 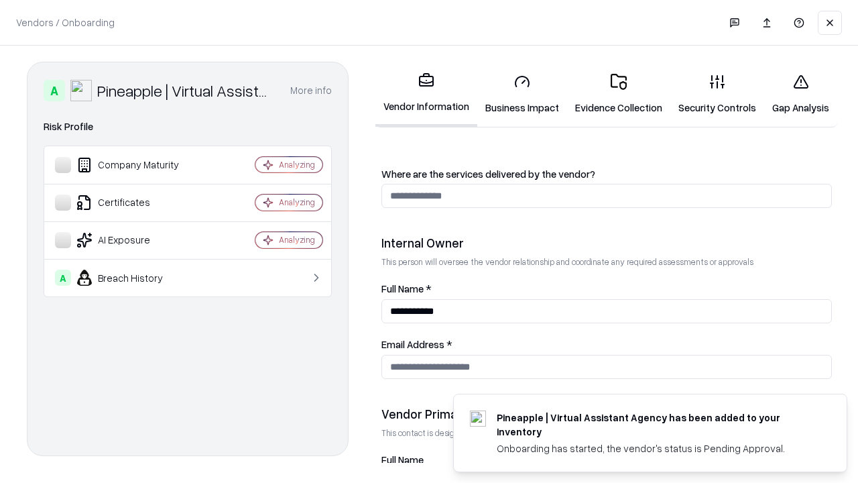 What do you see at coordinates (607, 243) in the screenshot?
I see `div: Internal Owner` at bounding box center [607, 243].